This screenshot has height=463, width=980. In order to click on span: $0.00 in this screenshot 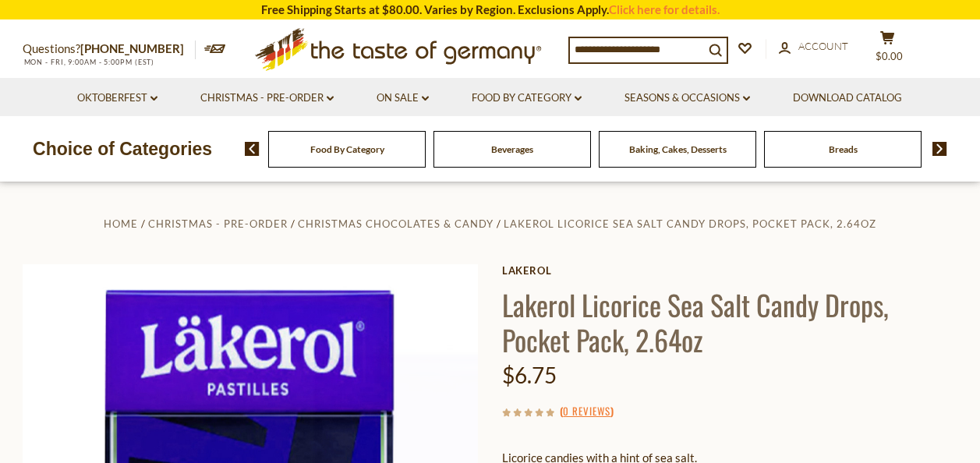, I will do `click(889, 56)`.